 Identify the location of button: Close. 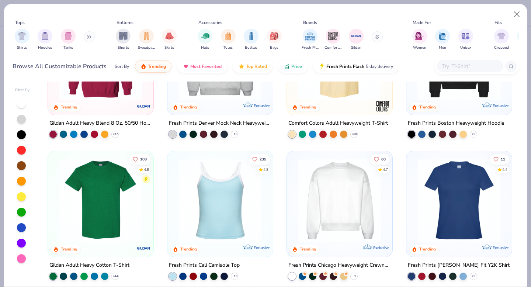
(517, 14).